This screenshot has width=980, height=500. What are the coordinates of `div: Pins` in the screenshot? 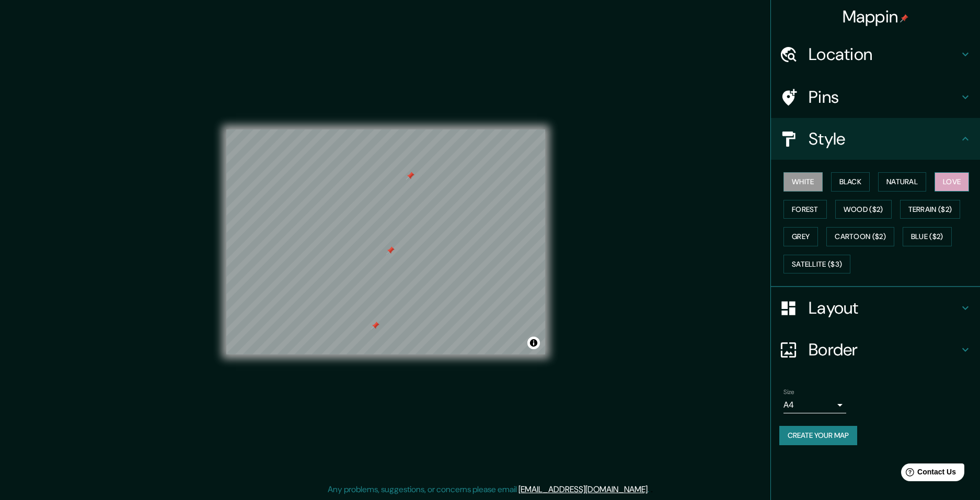 It's located at (875, 97).